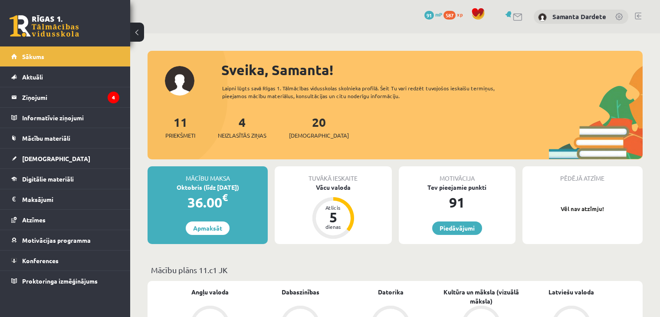 This screenshot has width=660, height=317. I want to click on a: Rīgas 1. Tālmācības vidusskola, so click(44, 26).